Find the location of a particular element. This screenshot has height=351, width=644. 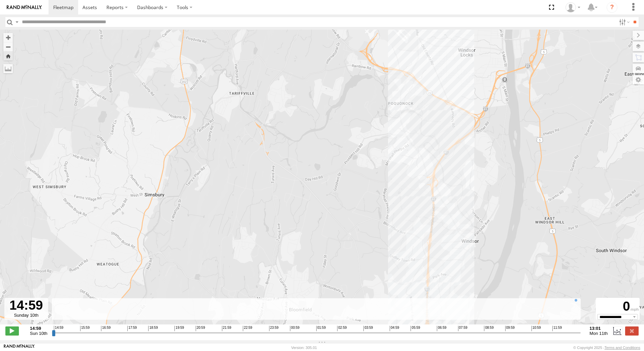

a: Terms and Conditions is located at coordinates (622, 348).